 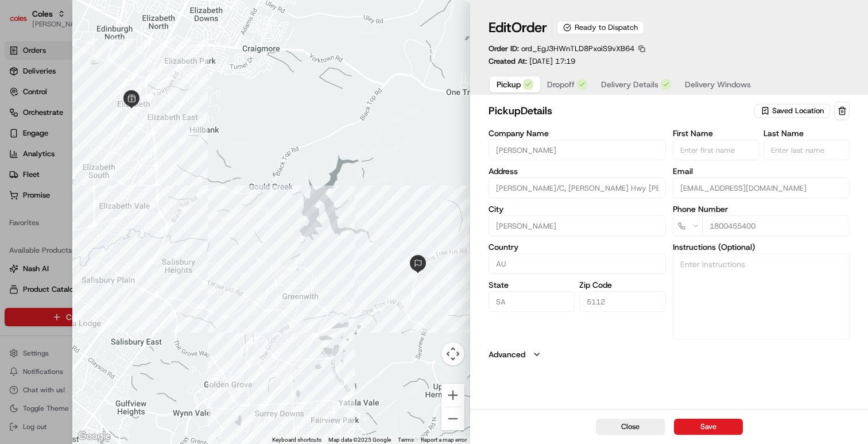 I want to click on input: Enter state, so click(x=532, y=301).